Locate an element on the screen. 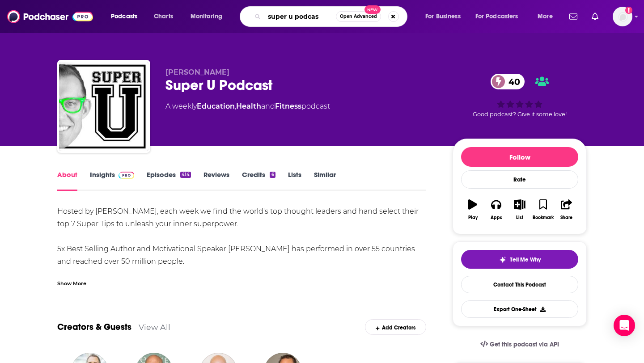 This screenshot has width=644, height=363. a: InsightsPodchaser Pro is located at coordinates (112, 181).